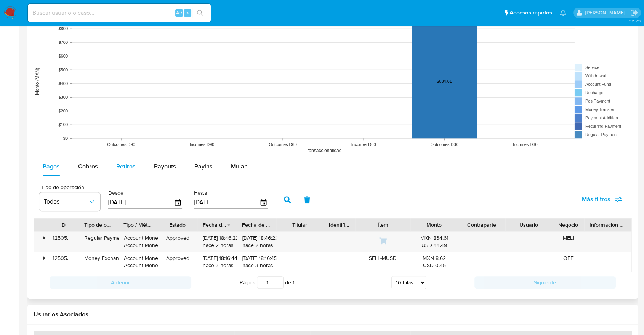 This screenshot has height=335, width=644. What do you see at coordinates (634, 13) in the screenshot?
I see `a: Salir` at bounding box center [634, 13].